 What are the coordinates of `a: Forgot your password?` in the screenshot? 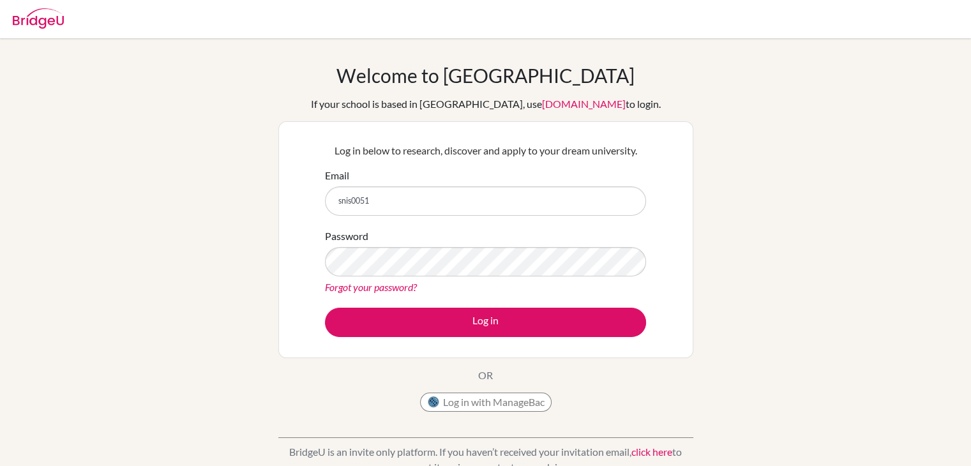 It's located at (371, 287).